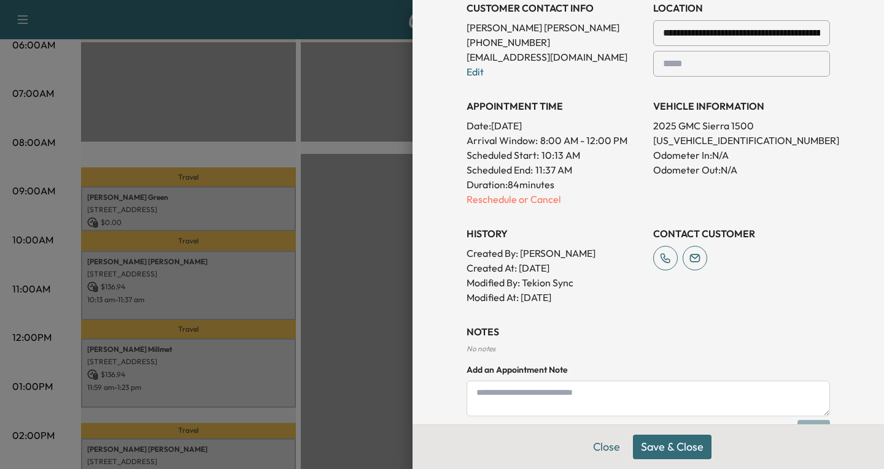  I want to click on p: Duration: 84 minutes, so click(555, 185).